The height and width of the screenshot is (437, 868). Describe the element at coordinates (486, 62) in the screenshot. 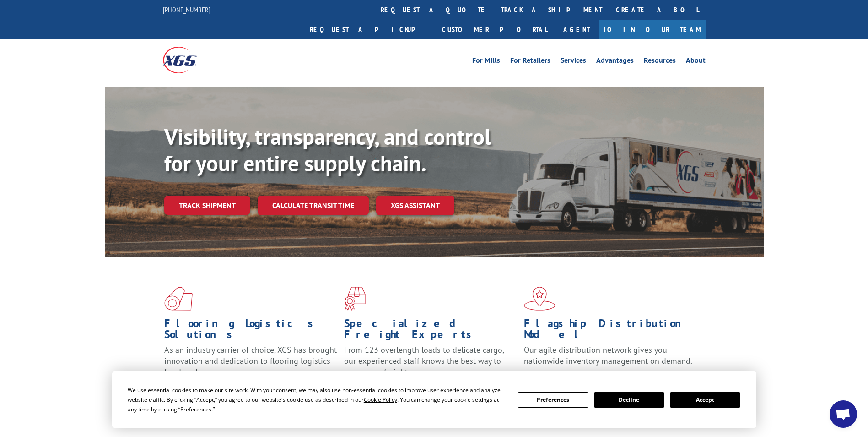

I see `a: For Mills` at that location.